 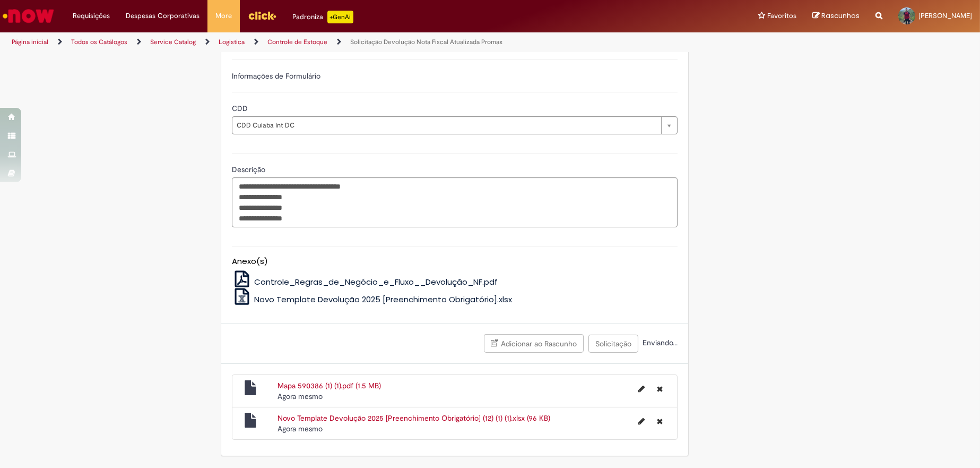 What do you see at coordinates (92, 16) in the screenshot?
I see `span: Requisições` at bounding box center [92, 16].